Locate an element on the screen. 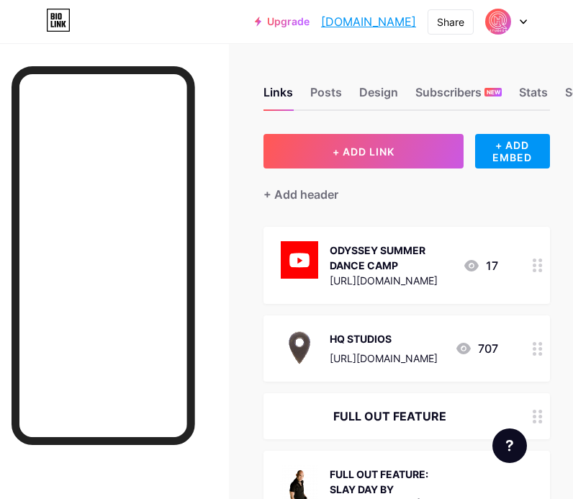 The height and width of the screenshot is (499, 573). div: Design is located at coordinates (379, 97).